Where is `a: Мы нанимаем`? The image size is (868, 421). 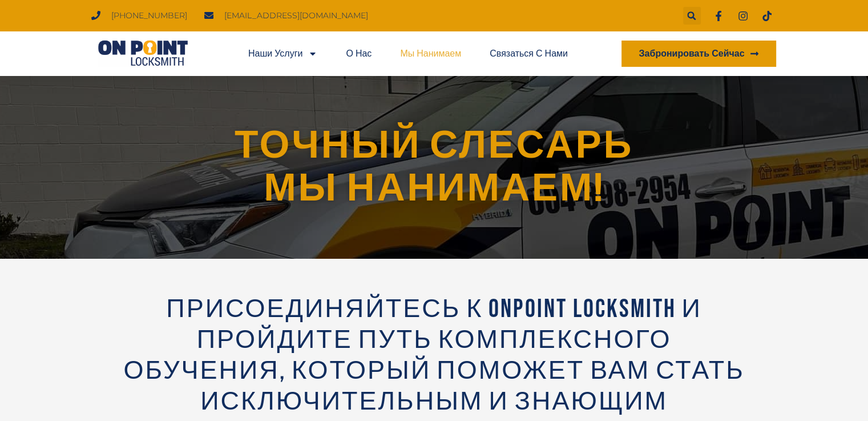
a: Мы нанимаем is located at coordinates (430, 53).